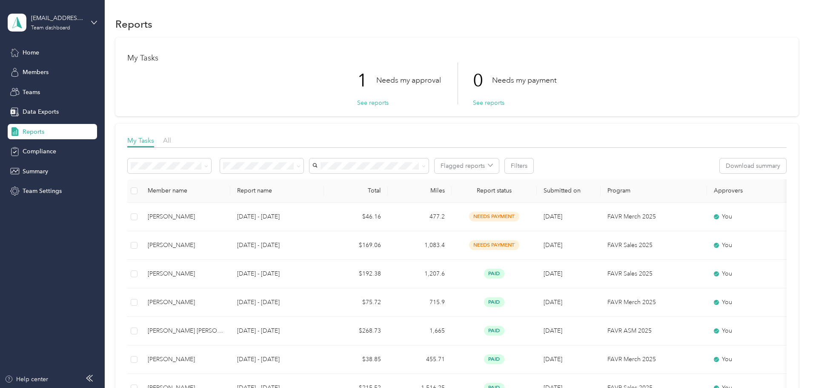 The height and width of the screenshot is (388, 813). Describe the element at coordinates (356, 359) in the screenshot. I see `td: $38.85` at that location.